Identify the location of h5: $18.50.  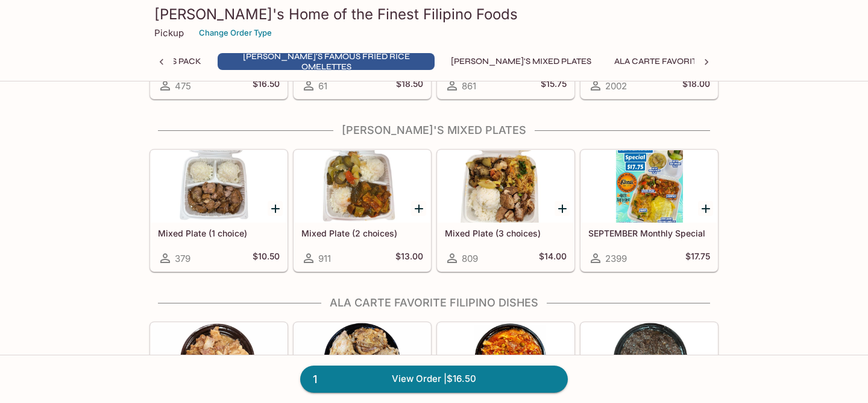
(409, 86).